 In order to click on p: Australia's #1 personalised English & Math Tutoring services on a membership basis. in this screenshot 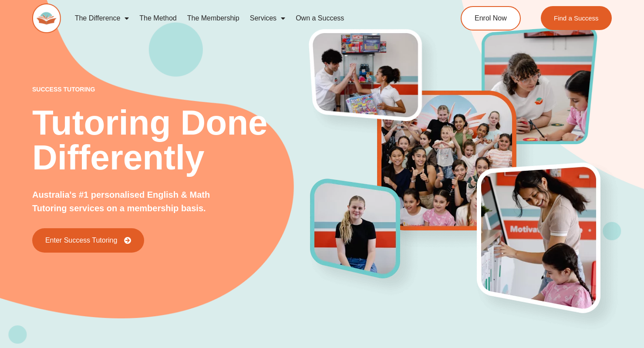, I will do `click(134, 202)`.